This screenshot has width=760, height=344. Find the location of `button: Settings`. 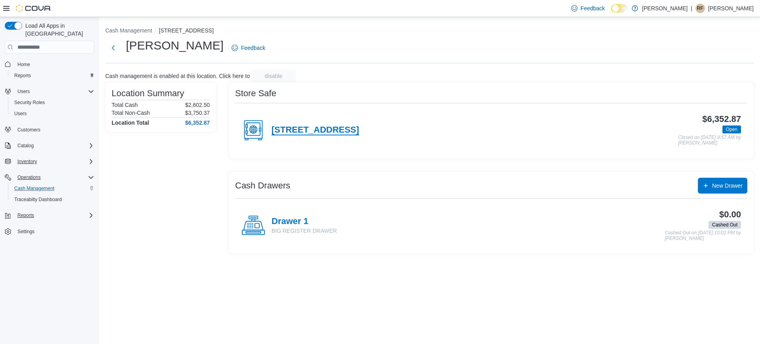

button: Settings is located at coordinates (50, 231).